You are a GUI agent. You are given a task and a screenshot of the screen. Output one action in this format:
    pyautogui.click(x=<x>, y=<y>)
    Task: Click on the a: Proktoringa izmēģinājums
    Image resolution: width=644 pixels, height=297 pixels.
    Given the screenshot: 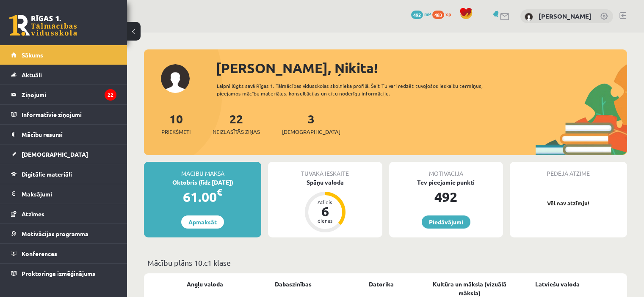 What is the action you would take?
    pyautogui.click(x=64, y=273)
    